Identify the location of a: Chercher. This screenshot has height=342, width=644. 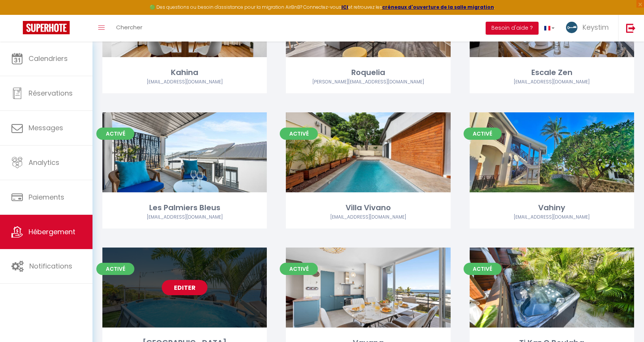
(129, 28).